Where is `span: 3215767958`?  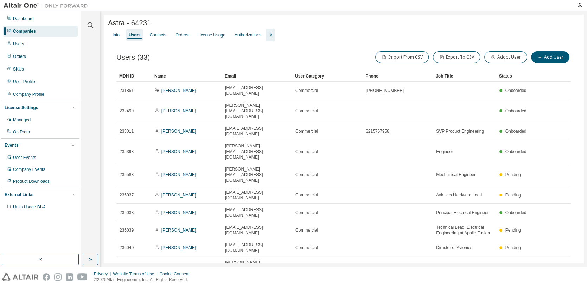 span: 3215767958 is located at coordinates (377, 131).